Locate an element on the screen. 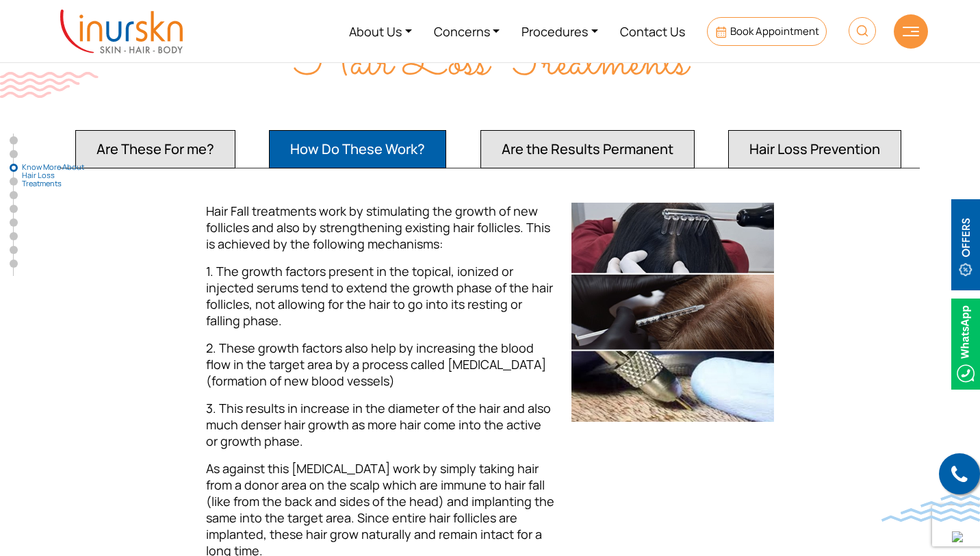  span: Book Appointment is located at coordinates (775, 30).